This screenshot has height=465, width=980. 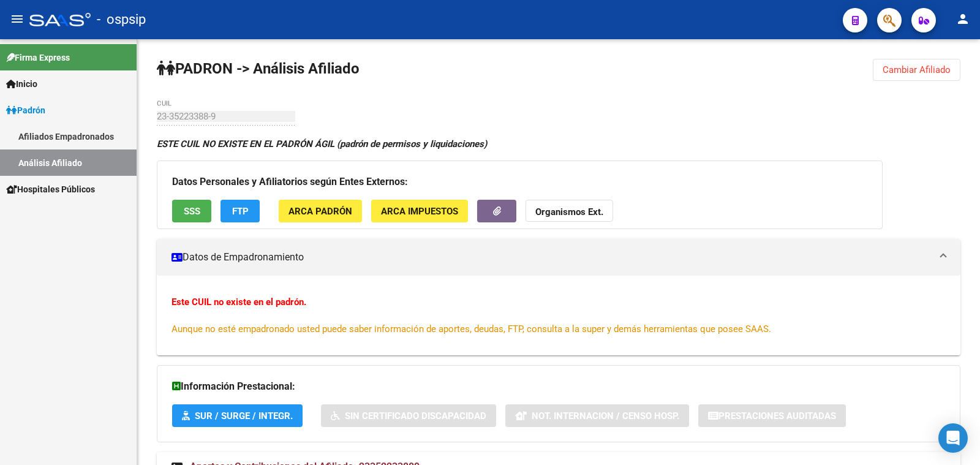 I want to click on strong: Organismos Ext., so click(x=569, y=212).